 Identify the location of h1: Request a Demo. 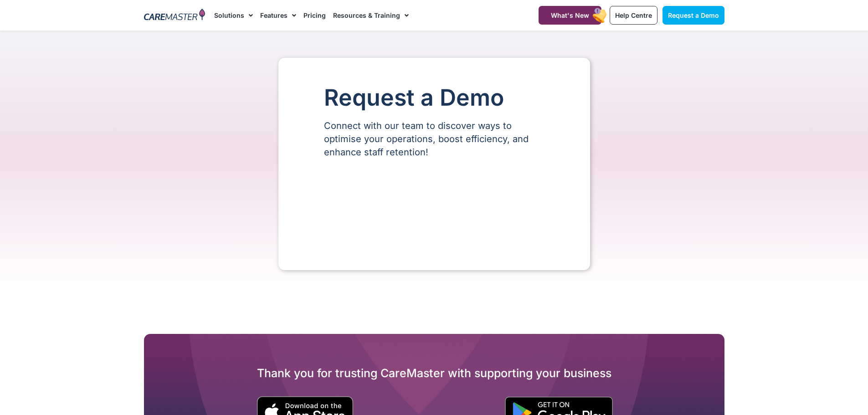
(434, 98).